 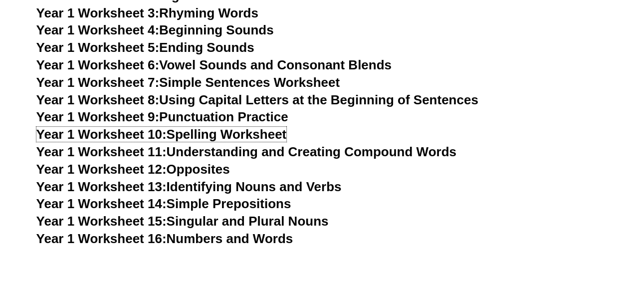 I want to click on span: Year 1 Worksheet 4:, so click(x=98, y=30).